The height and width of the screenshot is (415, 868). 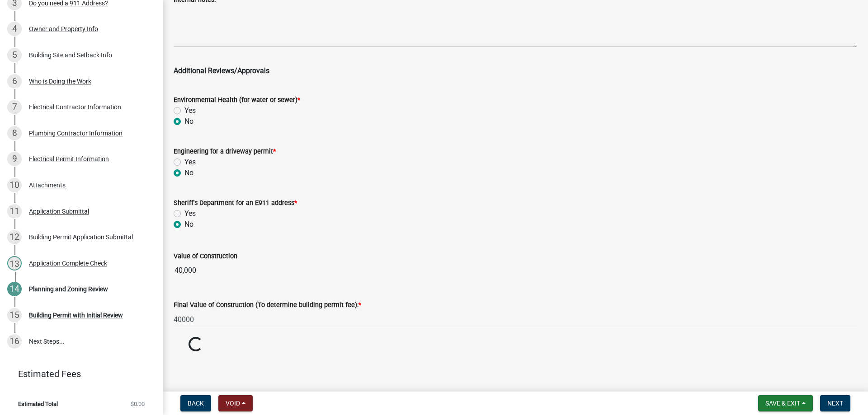 What do you see at coordinates (206, 257) in the screenshot?
I see `label: Value of Construction` at bounding box center [206, 257].